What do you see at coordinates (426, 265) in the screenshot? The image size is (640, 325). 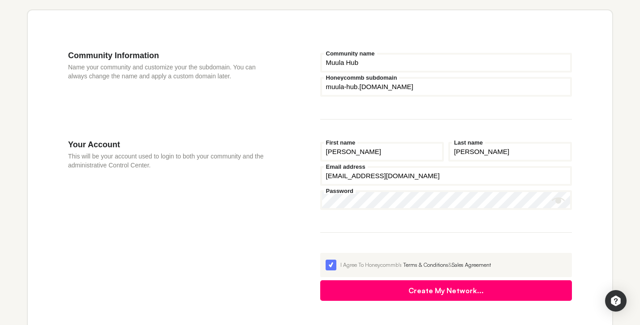 I see `a: Terms & Conditions` at bounding box center [426, 265].